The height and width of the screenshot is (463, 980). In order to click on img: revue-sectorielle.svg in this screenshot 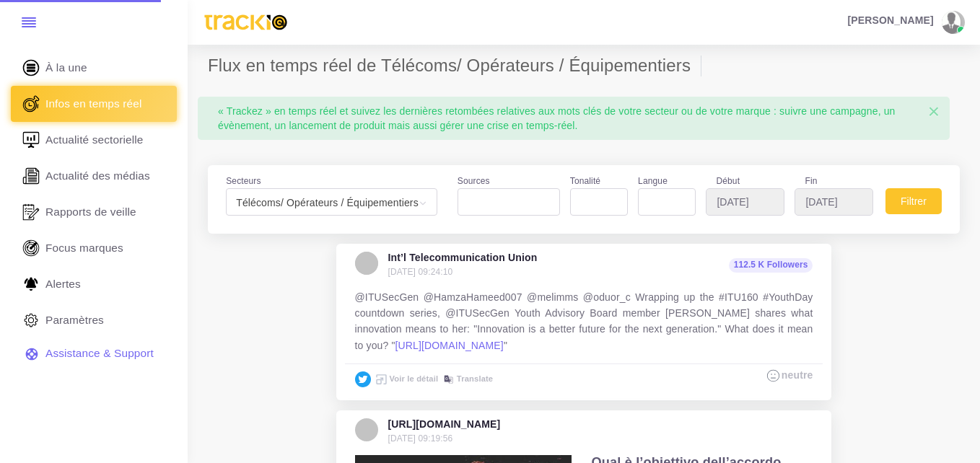, I will do `click(31, 140)`.